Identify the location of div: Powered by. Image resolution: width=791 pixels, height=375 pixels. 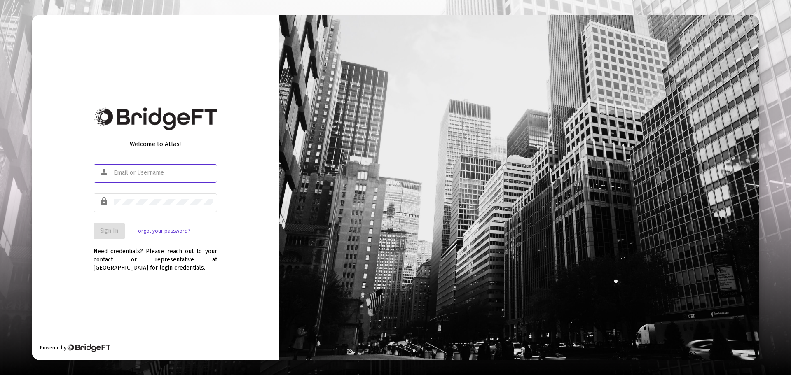
(75, 348).